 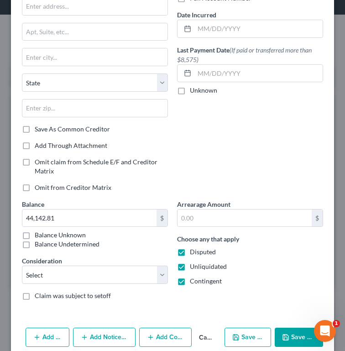 I want to click on span: Contingent, so click(x=206, y=280).